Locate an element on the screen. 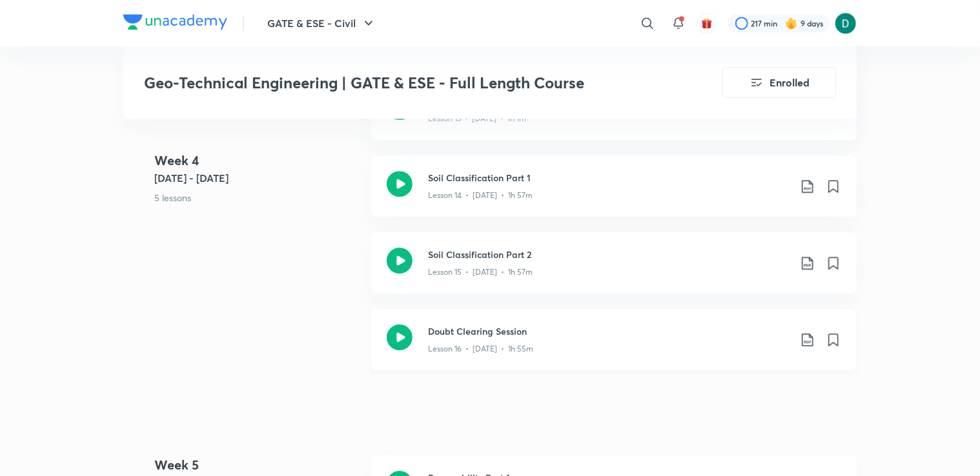 This screenshot has width=980, height=476. button: Enrolled is located at coordinates (779, 83).